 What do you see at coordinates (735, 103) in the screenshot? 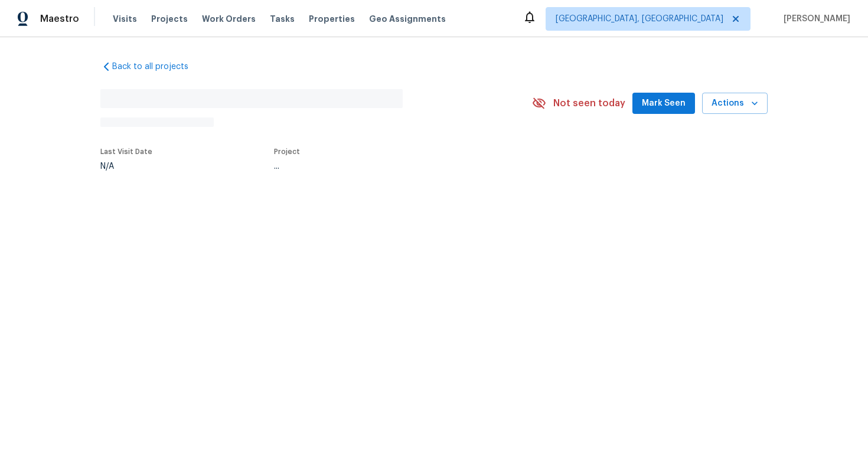
I see `span: Actions` at bounding box center [735, 103].